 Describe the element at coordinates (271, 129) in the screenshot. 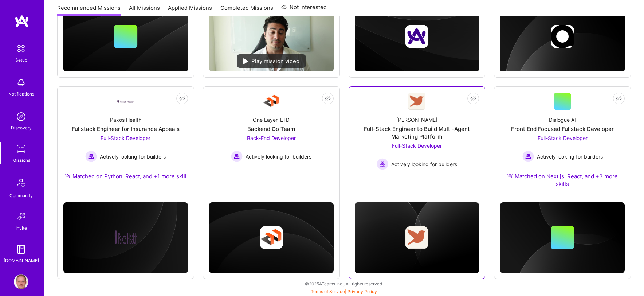

I see `div: Backend Go Team` at that location.